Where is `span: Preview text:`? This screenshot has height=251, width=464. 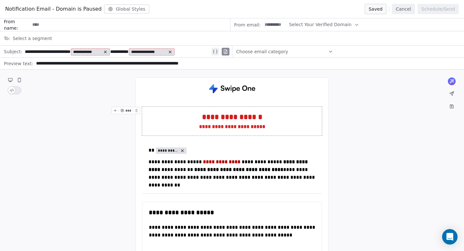 span: Preview text: is located at coordinates (18, 64).